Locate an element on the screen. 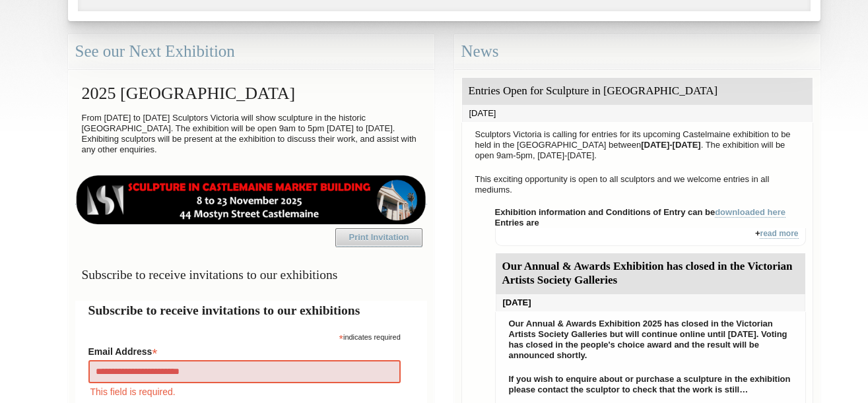 This screenshot has height=403, width=868. label: Email Address is located at coordinates (245, 351).